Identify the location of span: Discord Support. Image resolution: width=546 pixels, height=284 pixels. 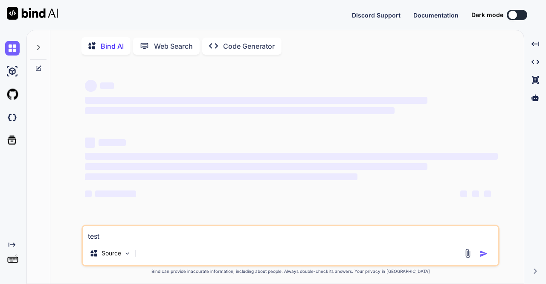
(376, 15).